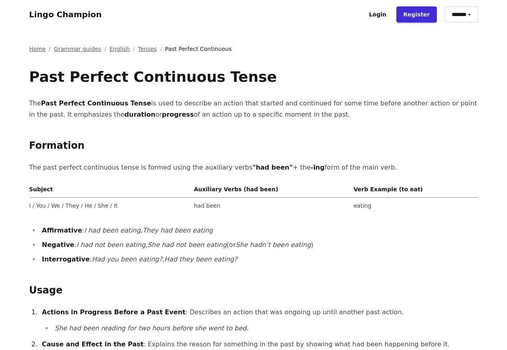 Image resolution: width=507 pixels, height=350 pixels. Describe the element at coordinates (317, 167) in the screenshot. I see `strong: -ing` at that location.